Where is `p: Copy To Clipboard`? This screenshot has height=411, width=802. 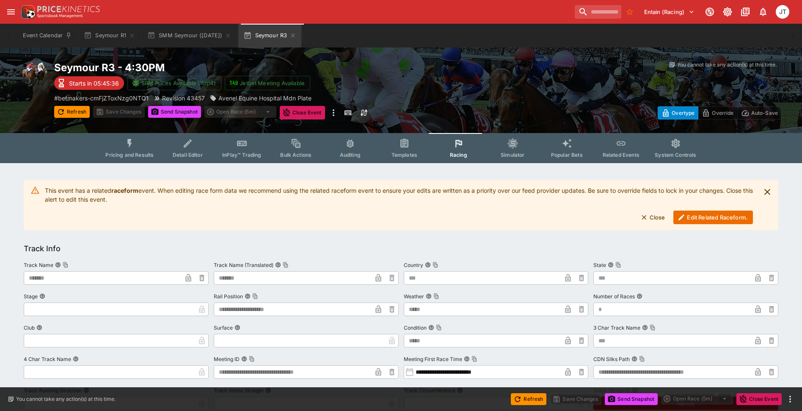
p: Copy To Clipboard is located at coordinates (101, 98).